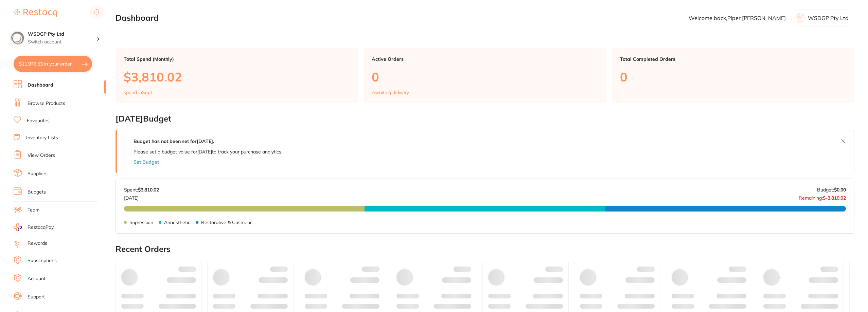  What do you see at coordinates (34, 210) in the screenshot?
I see `a: Team` at bounding box center [34, 210].